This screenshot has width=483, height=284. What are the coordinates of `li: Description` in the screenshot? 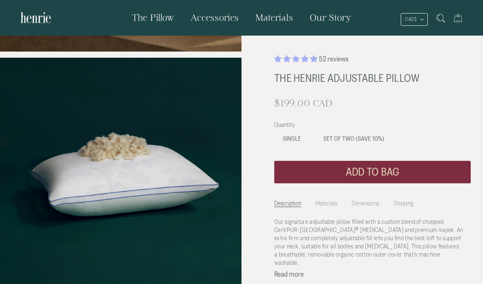 It's located at (288, 201).